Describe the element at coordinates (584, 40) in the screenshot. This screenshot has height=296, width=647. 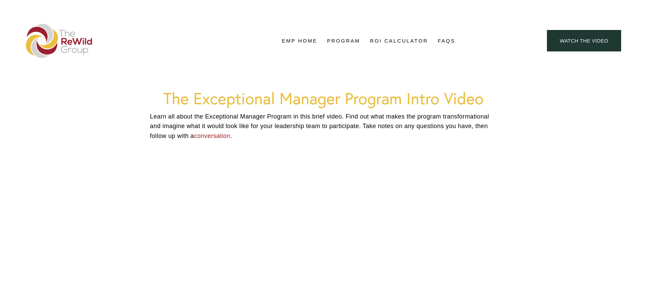
I see `a: Watch the Video` at that location.